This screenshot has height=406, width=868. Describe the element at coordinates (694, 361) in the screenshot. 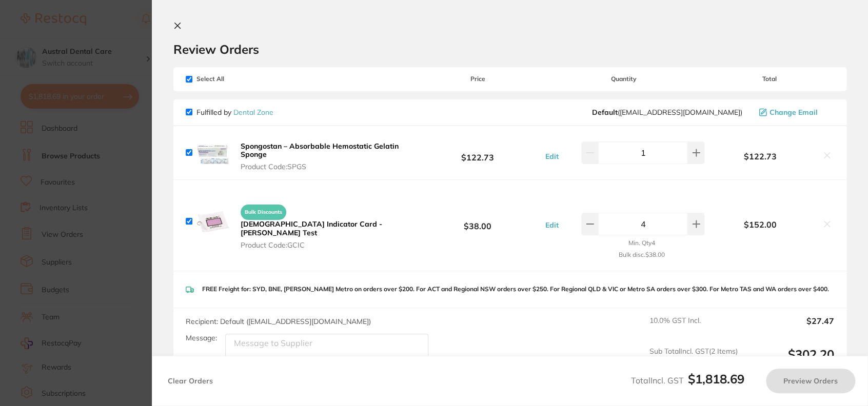

I see `span: Sub Total Incl. GST ( 2 Items)` at that location.